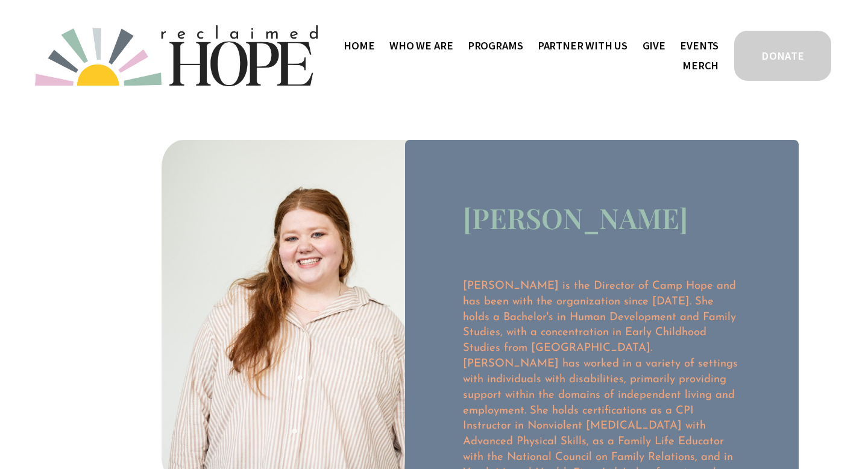 The height and width of the screenshot is (469, 868). What do you see at coordinates (582, 46) in the screenshot?
I see `span: Partner With Us` at bounding box center [582, 46].